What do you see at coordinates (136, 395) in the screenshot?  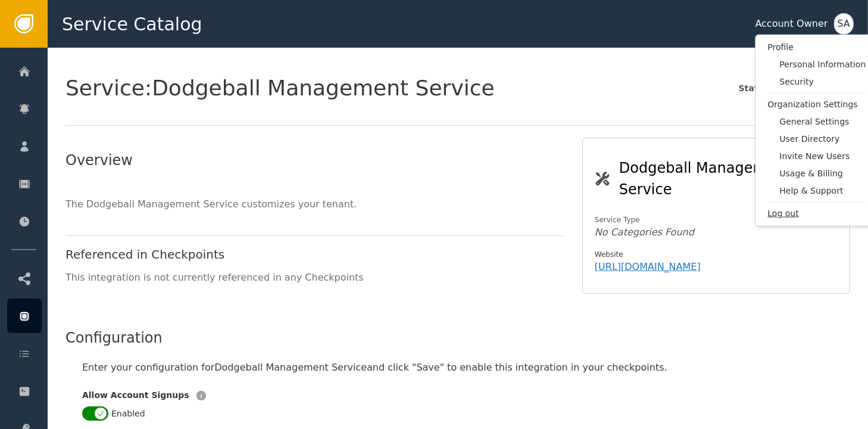 I see `label: Allow Account Signups` at bounding box center [136, 395].